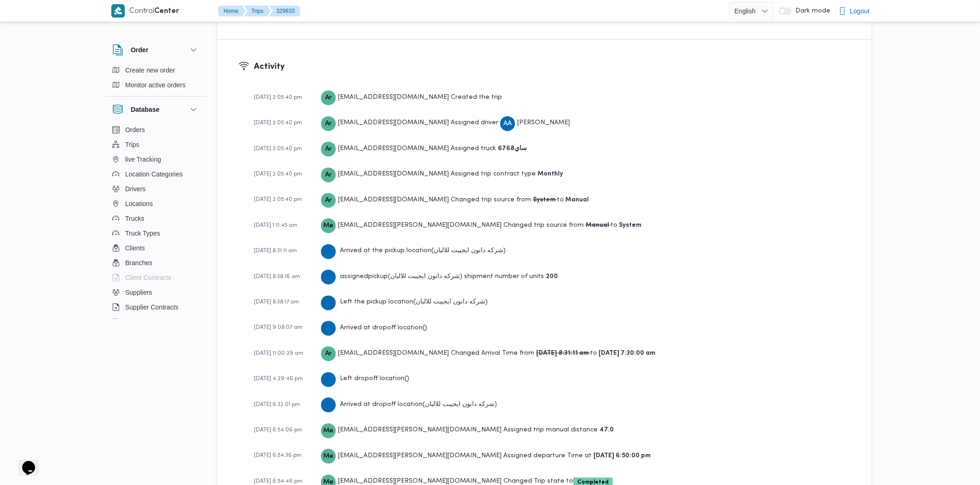 This screenshot has width=980, height=485. What do you see at coordinates (507, 124) in the screenshot?
I see `div: Abadalrahamun Ahmad Hassan Mtaoa Athman` at bounding box center [507, 124].